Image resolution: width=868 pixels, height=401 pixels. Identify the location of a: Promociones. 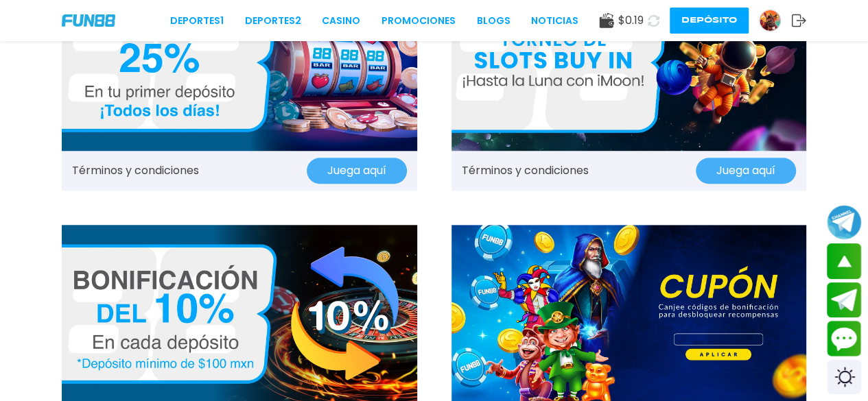
(419, 20).